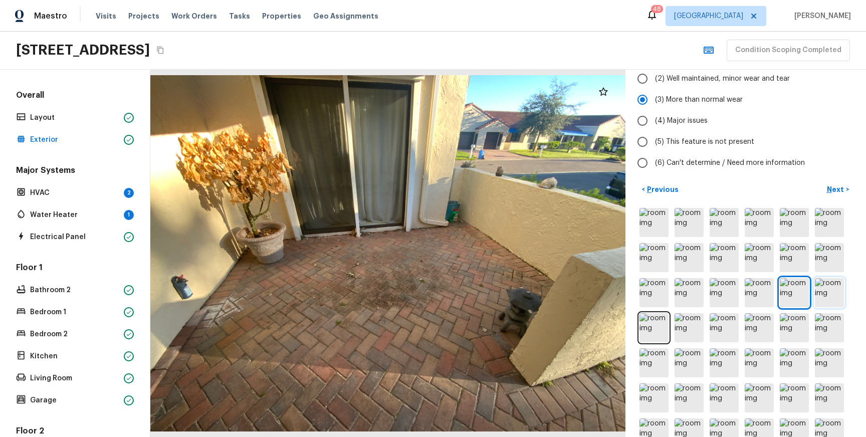 Image resolution: width=866 pixels, height=437 pixels. Describe the element at coordinates (106, 16) in the screenshot. I see `span: Visits` at that location.